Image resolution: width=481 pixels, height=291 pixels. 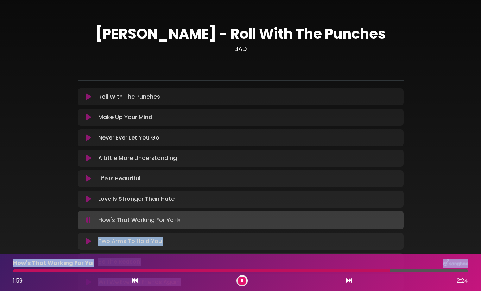 I want to click on p: Two Arms To Hold You, so click(x=130, y=241).